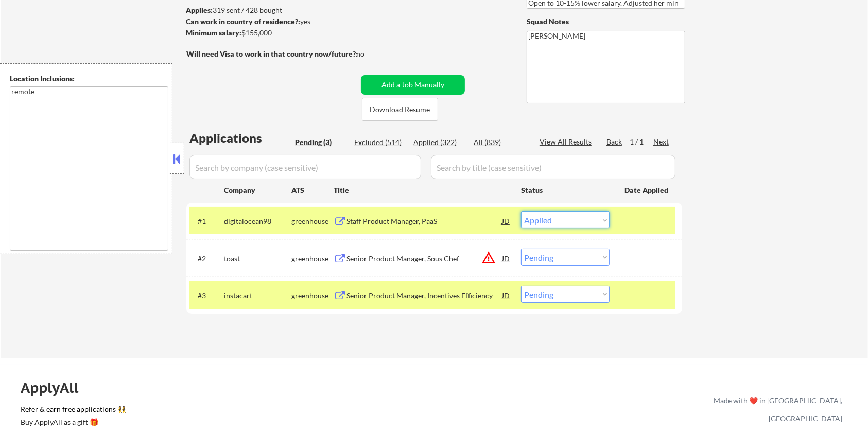 The height and width of the screenshot is (433, 868). Describe the element at coordinates (206, 296) in the screenshot. I see `div: #3` at that location.